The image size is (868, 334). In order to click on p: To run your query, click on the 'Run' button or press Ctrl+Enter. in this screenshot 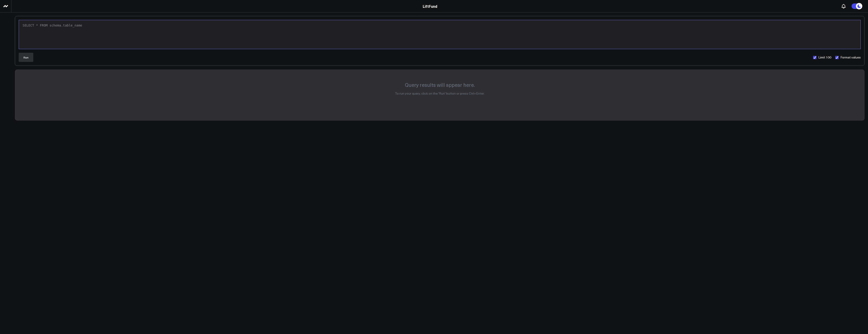, I will do `click(439, 93)`.